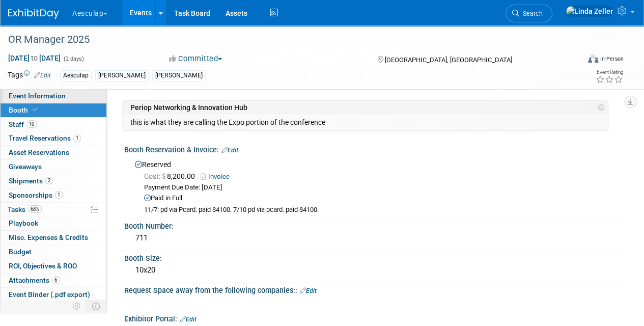  I want to click on a: Staff10, so click(53, 124).